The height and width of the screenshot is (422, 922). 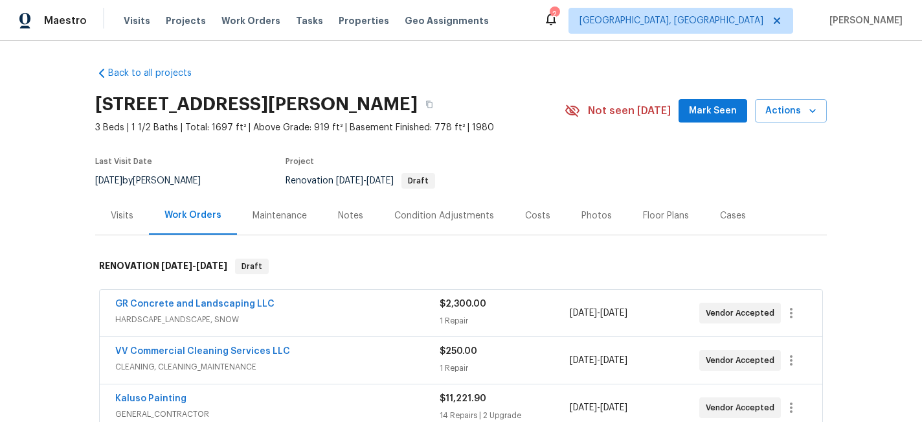 What do you see at coordinates (666, 216) in the screenshot?
I see `div: Floor Plans` at bounding box center [666, 216].